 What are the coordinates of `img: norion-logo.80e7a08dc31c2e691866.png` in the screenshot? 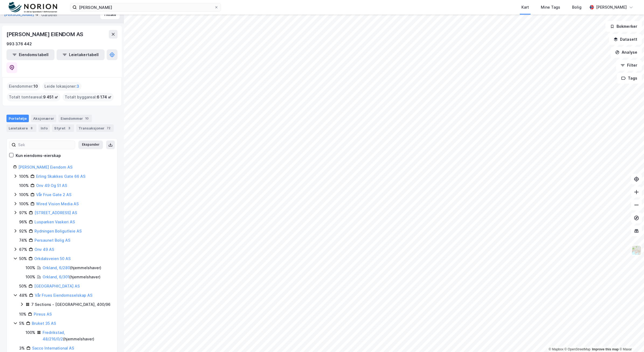 It's located at (33, 7).